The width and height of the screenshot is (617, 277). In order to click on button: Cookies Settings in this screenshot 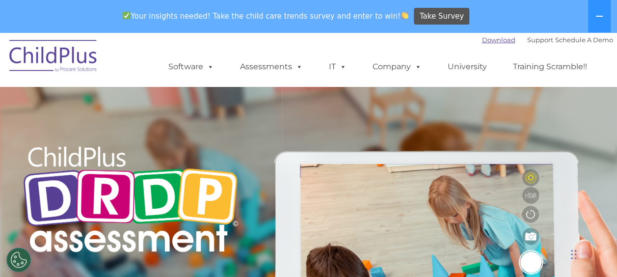, I will do `click(19, 260)`.